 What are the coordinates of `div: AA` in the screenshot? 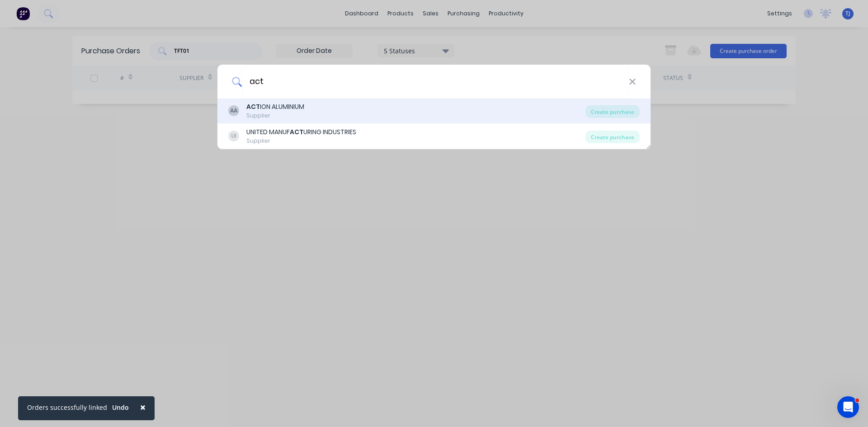 It's located at (234, 111).